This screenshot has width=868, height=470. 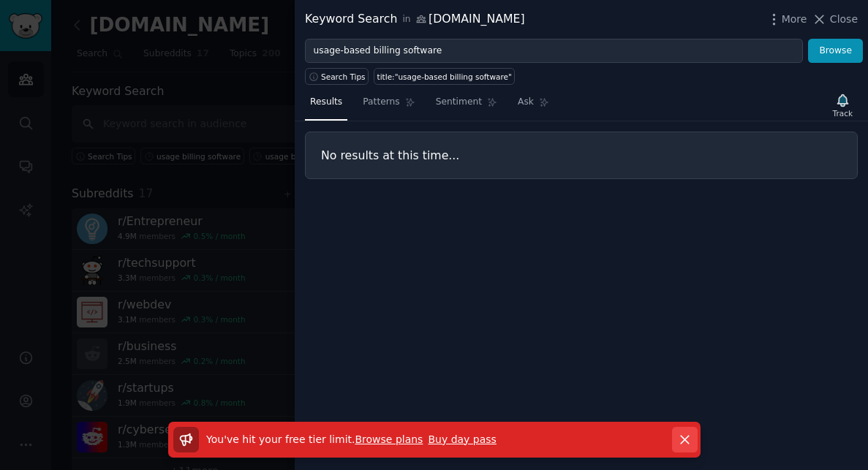 What do you see at coordinates (326, 105) in the screenshot?
I see `a: Results` at bounding box center [326, 105].